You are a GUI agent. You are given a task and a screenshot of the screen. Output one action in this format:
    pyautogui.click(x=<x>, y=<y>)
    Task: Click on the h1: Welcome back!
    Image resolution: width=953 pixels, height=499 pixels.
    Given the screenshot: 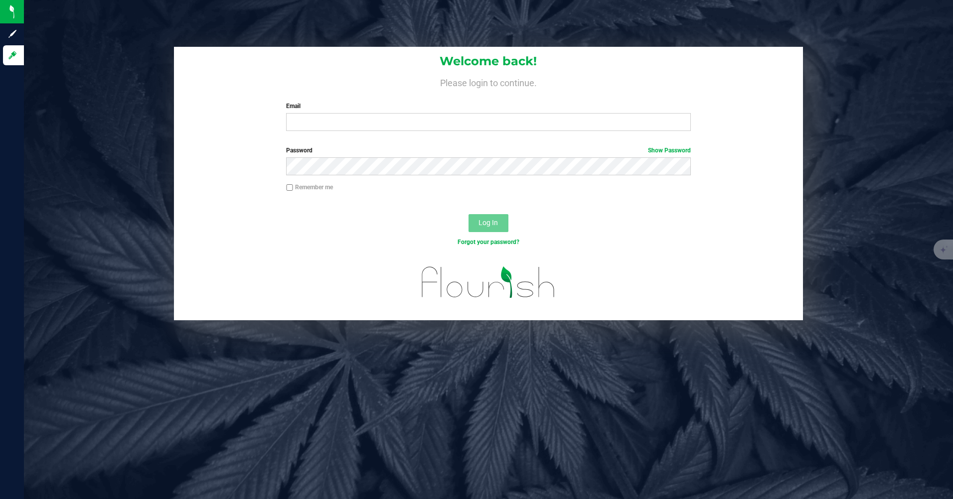 What is the action you would take?
    pyautogui.click(x=488, y=61)
    